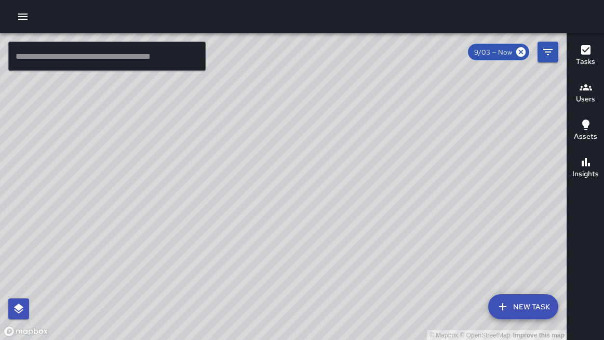 The image size is (604, 340). What do you see at coordinates (585, 168) in the screenshot?
I see `button: Insights` at bounding box center [585, 168].